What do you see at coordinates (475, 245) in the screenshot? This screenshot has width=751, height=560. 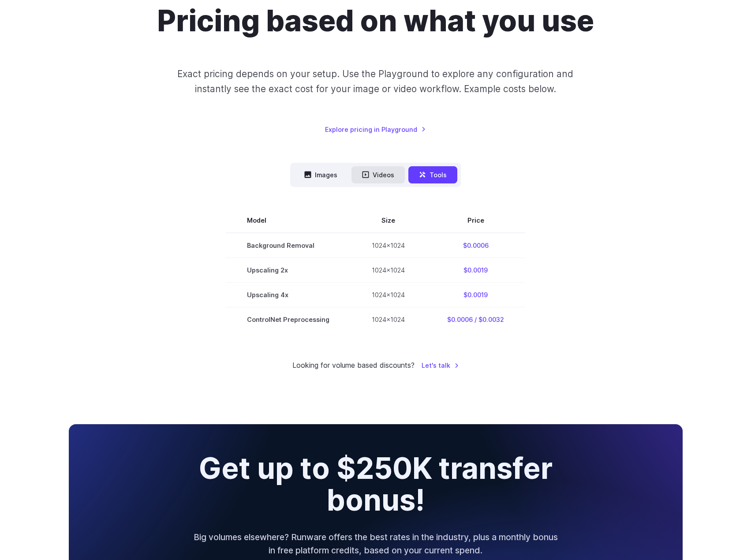 I see `td: $0.0006` at bounding box center [475, 245].